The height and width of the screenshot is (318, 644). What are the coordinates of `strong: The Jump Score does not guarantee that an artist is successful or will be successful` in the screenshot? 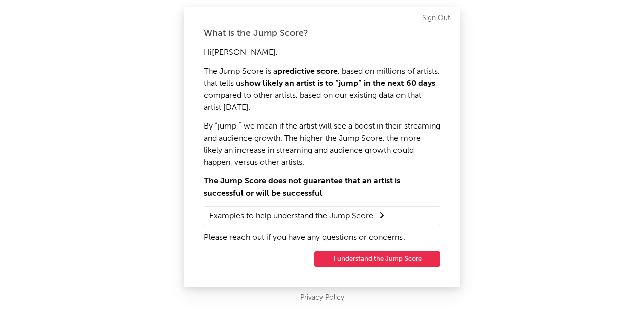 It's located at (302, 187).